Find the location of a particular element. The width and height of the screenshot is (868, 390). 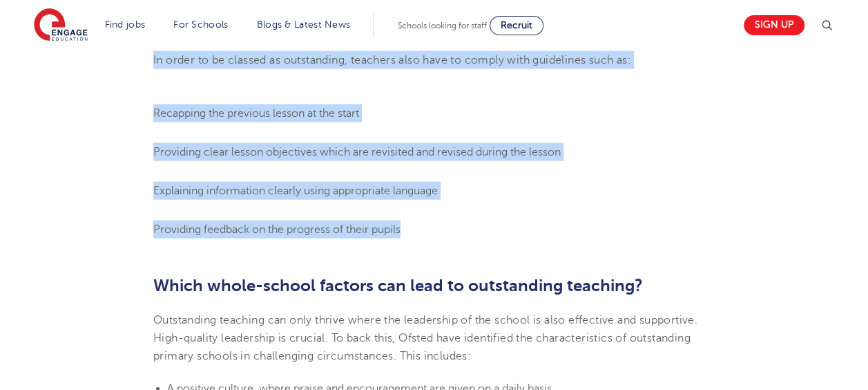

a: Recruit is located at coordinates (517, 26).